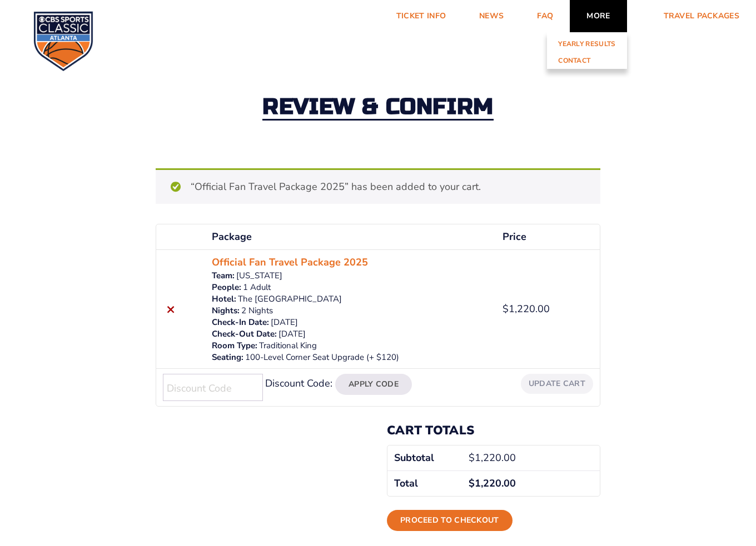 This screenshot has width=756, height=546. Describe the element at coordinates (450, 521) in the screenshot. I see `a: Proceed to checkout` at that location.